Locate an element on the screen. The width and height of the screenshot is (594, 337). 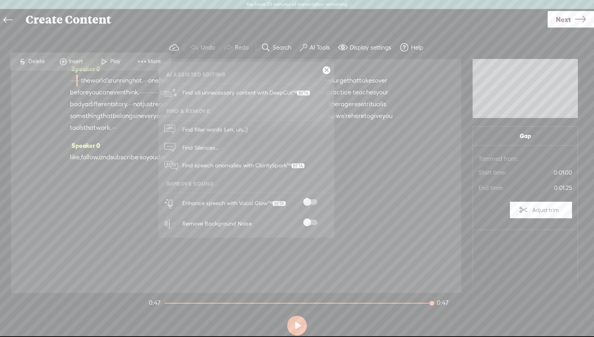
div: 0:47 is located at coordinates (442, 302).